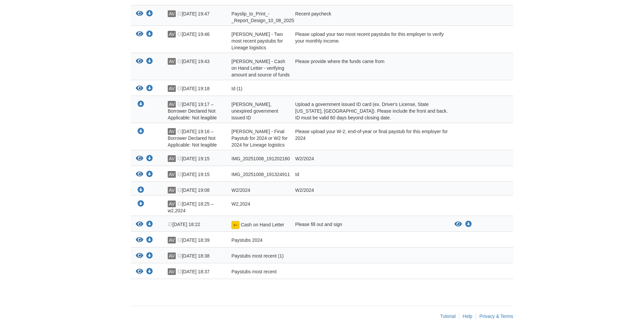 Image resolution: width=644 pixels, height=333 pixels. What do you see at coordinates (467, 316) in the screenshot?
I see `a: Help` at bounding box center [467, 316].